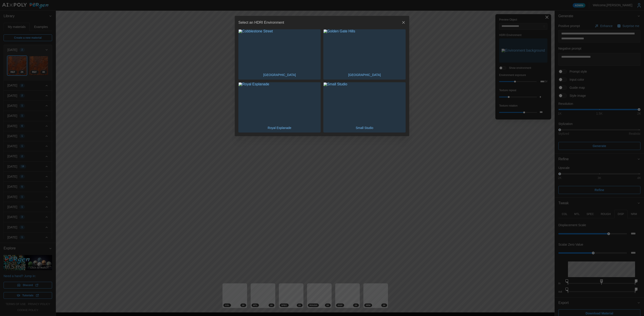 Image resolution: width=644 pixels, height=316 pixels. What do you see at coordinates (364, 50) in the screenshot?
I see `img: Golden Gate Hills` at bounding box center [364, 50].